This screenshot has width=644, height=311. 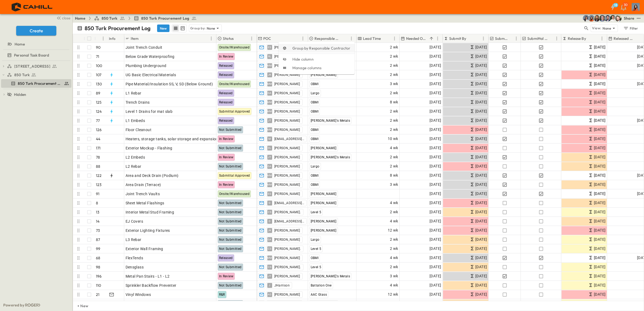 What do you see at coordinates (179, 28) in the screenshot?
I see `div: table view` at bounding box center [179, 28].